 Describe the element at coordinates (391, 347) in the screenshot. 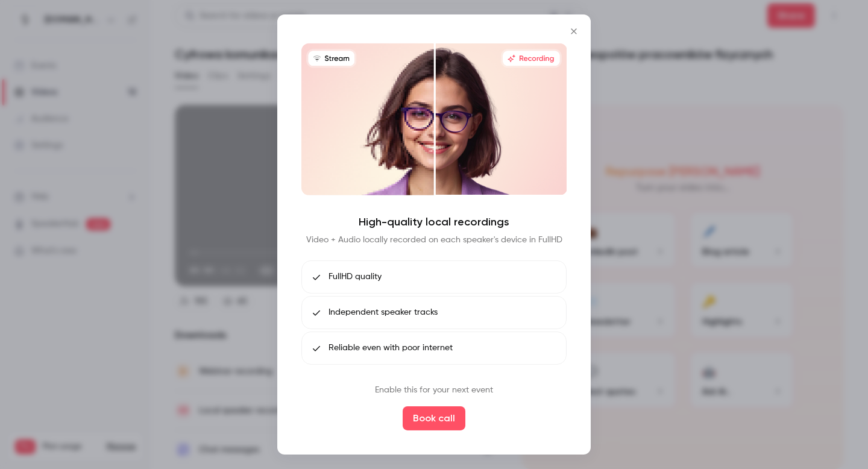

I see `span: Reliable even with poor internet` at that location.